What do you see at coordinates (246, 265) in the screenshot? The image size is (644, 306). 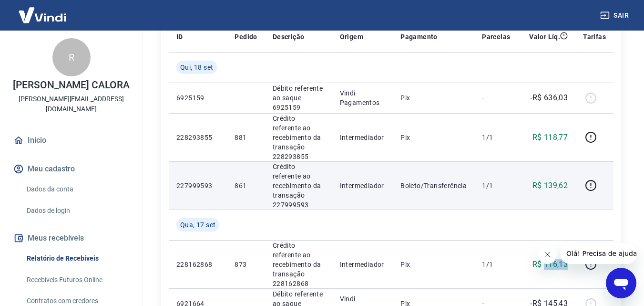 I see `p: 873` at bounding box center [246, 265].